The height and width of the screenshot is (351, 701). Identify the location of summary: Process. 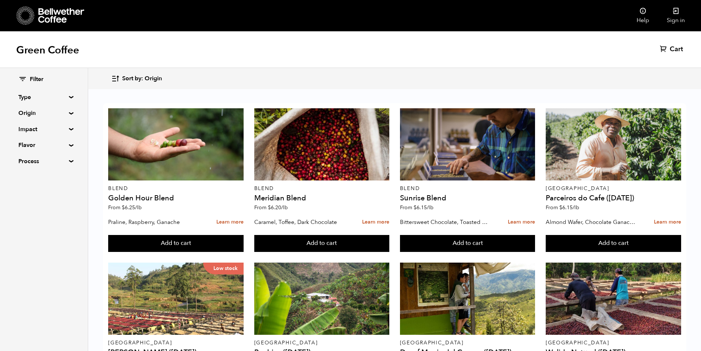
(44, 161).